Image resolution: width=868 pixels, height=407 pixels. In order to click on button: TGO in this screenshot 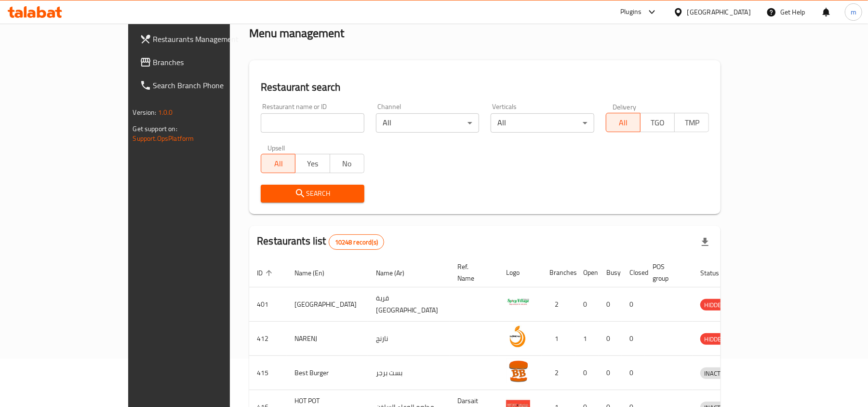, I will do `click(658, 122)`.